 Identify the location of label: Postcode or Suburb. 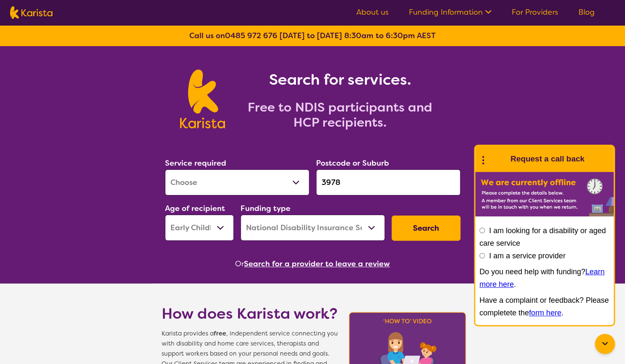
(353, 163).